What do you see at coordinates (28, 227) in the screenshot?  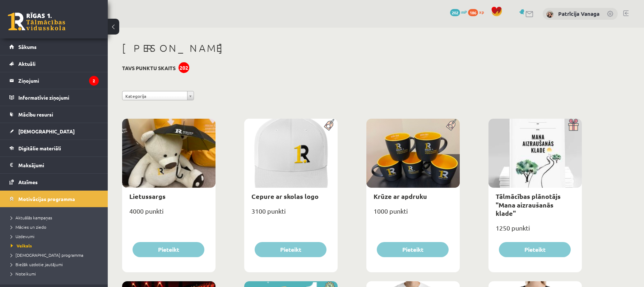 I see `span: Mācies un ziedo` at bounding box center [28, 227].